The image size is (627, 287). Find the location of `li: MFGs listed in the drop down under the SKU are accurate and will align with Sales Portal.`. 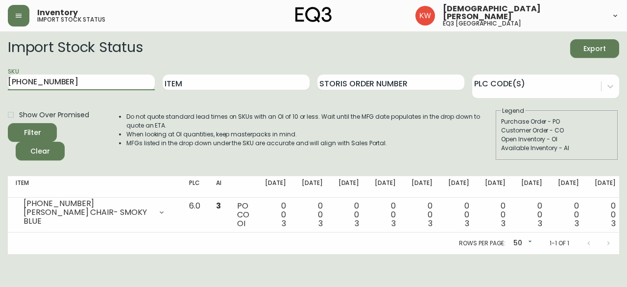

li: MFGs listed in the drop down under the SKU are accurate and will align with Sales Portal. is located at coordinates (311, 143).